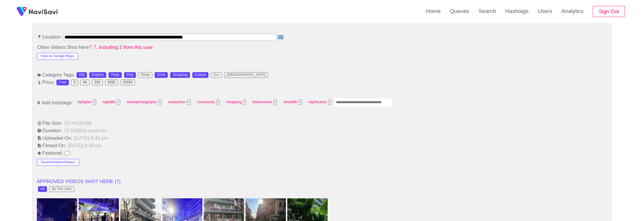 This screenshot has width=644, height=221. What do you see at coordinates (189, 102) in the screenshot?
I see `button: Tag at index 3 with value 6506 focussed. Press backspace to remove` at bounding box center [189, 102].